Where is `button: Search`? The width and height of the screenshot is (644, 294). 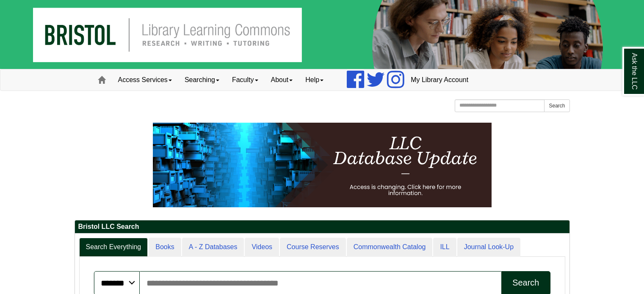 button: Search is located at coordinates (557, 106).